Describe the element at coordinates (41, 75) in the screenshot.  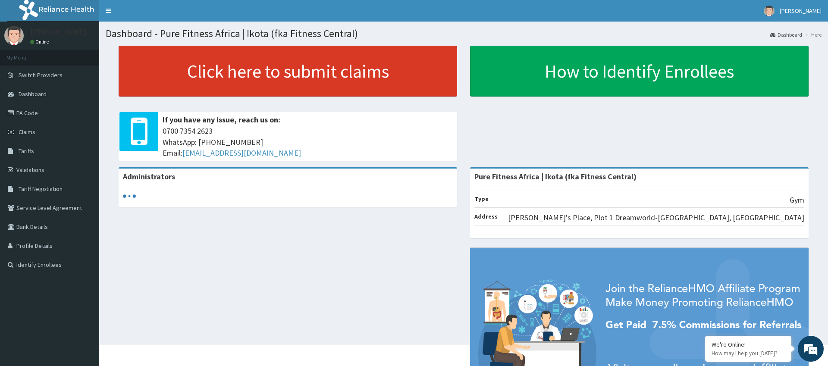
I see `span: Switch Providers` at that location.